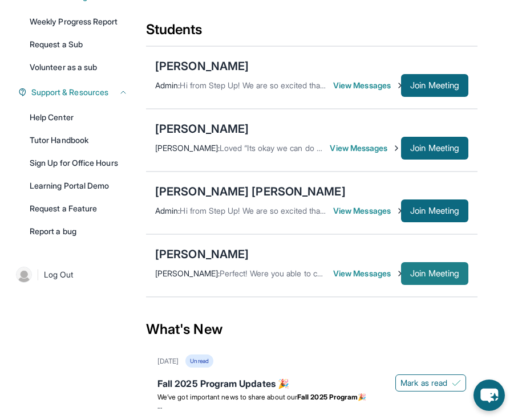  What do you see at coordinates (77, 92) in the screenshot?
I see `button: Support & Resources` at bounding box center [77, 92].